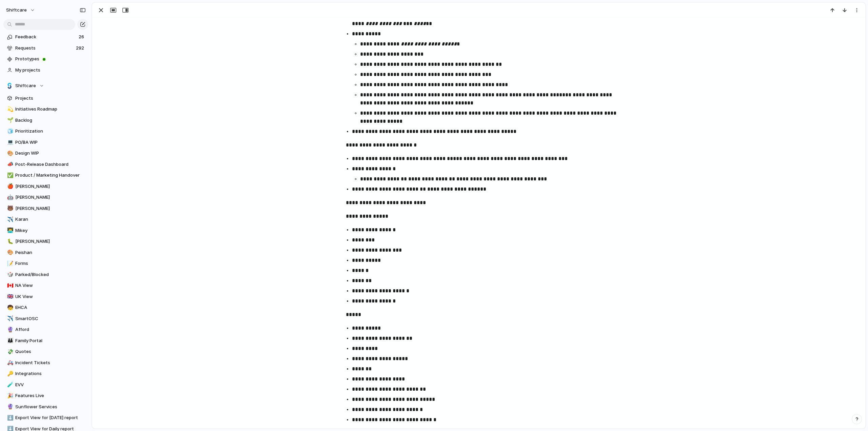  I want to click on span: Forms, so click(51, 263).